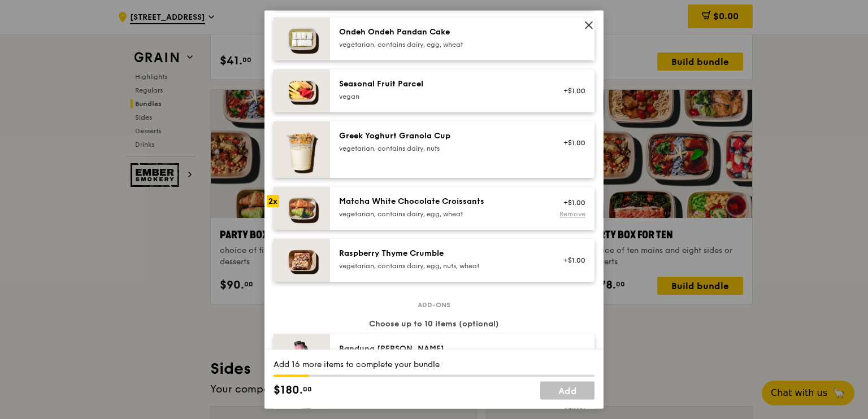 This screenshot has height=419, width=868. I want to click on img: daily_normal_Greek_Yoghurt_Granola_Cup.jpeg, so click(302, 150).